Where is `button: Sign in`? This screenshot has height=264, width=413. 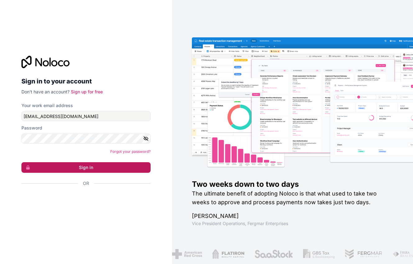 button: Sign in is located at coordinates (86, 167).